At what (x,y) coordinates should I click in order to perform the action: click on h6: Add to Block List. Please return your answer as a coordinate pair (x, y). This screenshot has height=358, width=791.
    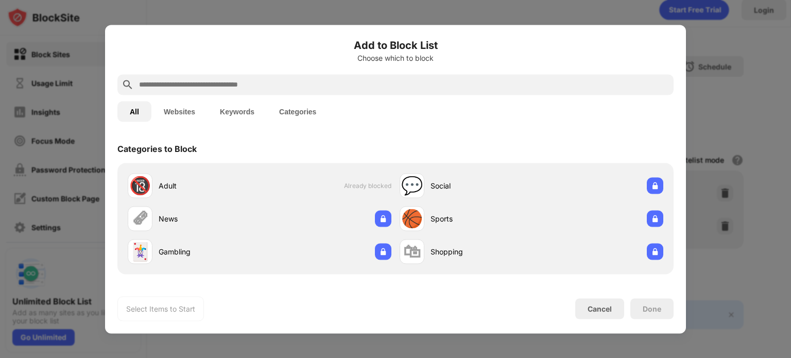
    Looking at the image, I should click on (396, 45).